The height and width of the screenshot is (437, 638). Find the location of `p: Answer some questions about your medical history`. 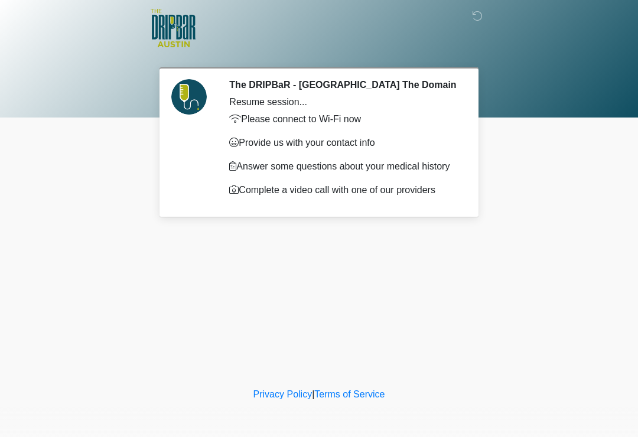

p: Answer some questions about your medical history is located at coordinates (343, 167).